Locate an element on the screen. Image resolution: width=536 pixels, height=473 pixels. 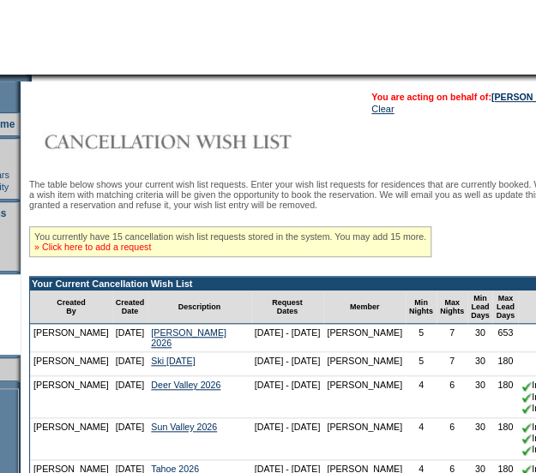
img: Cancellation Wish List is located at coordinates (201, 141).